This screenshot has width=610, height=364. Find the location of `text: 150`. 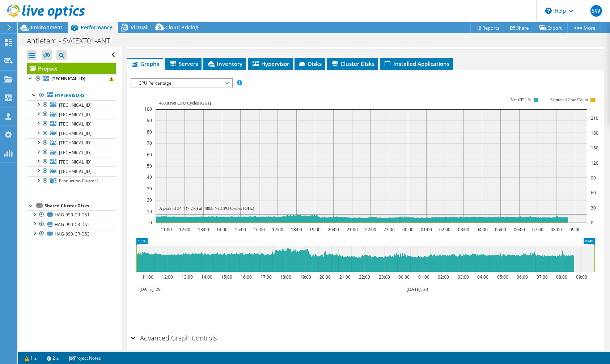

text: 150 is located at coordinates (594, 148).